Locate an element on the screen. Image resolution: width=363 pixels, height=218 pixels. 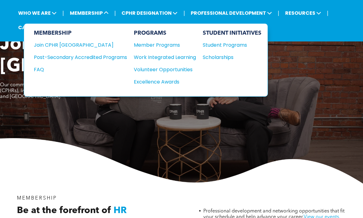
a: Excellence Awards is located at coordinates (165, 82).